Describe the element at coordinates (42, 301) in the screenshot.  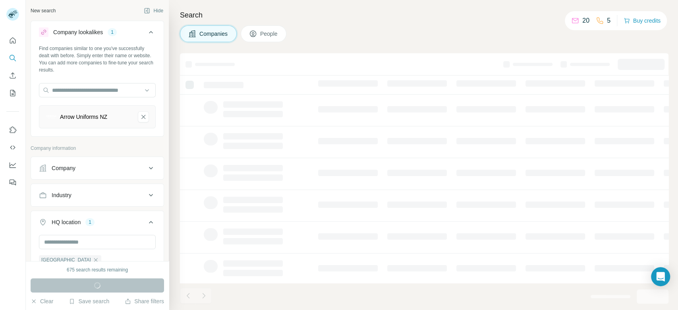
I see `button: Clear` at that location.